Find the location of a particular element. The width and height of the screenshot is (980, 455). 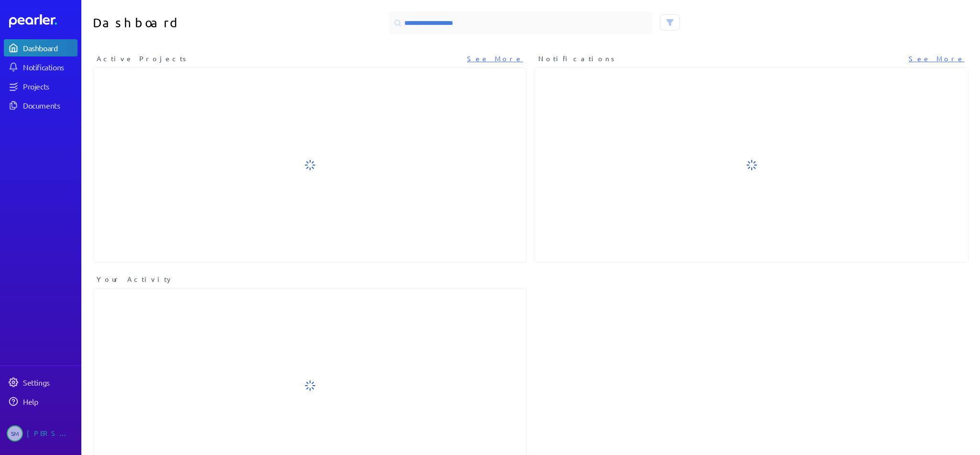

a: Notifications is located at coordinates (41, 67).